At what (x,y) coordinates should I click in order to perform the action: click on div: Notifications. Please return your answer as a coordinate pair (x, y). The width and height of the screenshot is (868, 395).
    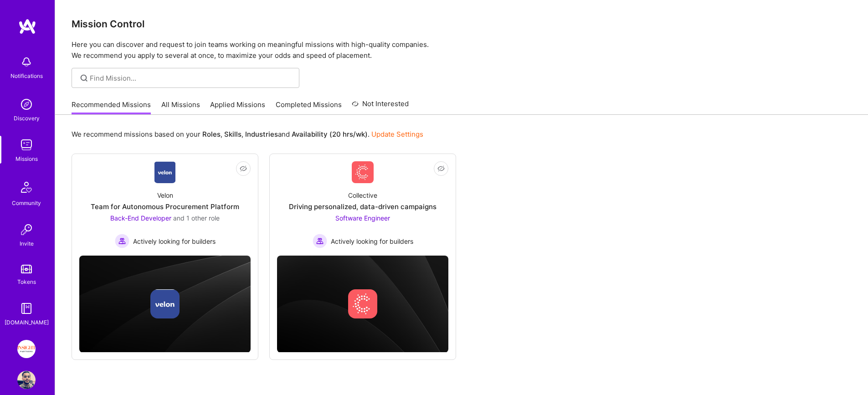
    Looking at the image, I should click on (27, 76).